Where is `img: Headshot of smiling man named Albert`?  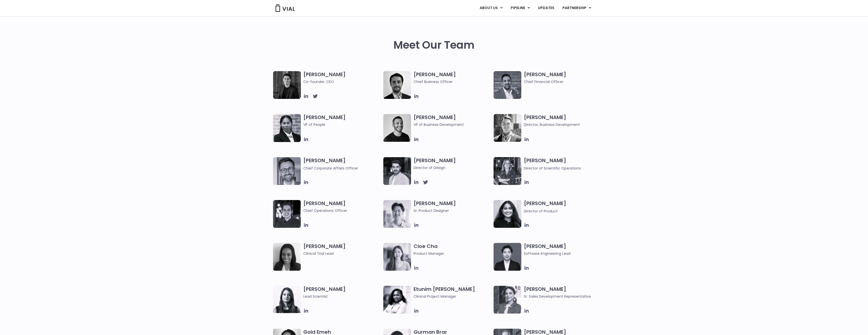 img: Headshot of smiling man named Albert is located at coordinates (397, 171).